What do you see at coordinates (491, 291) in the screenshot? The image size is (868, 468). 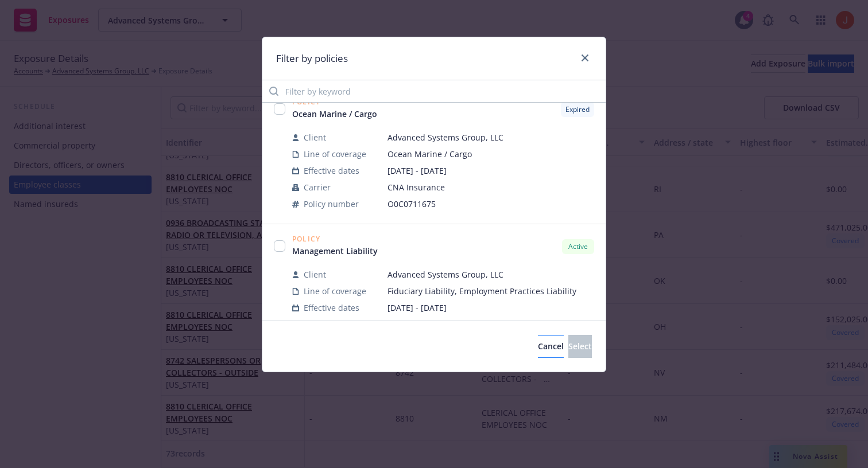 I see `span: Fiduciary Liability, Employment Practices Liability` at bounding box center [491, 291].